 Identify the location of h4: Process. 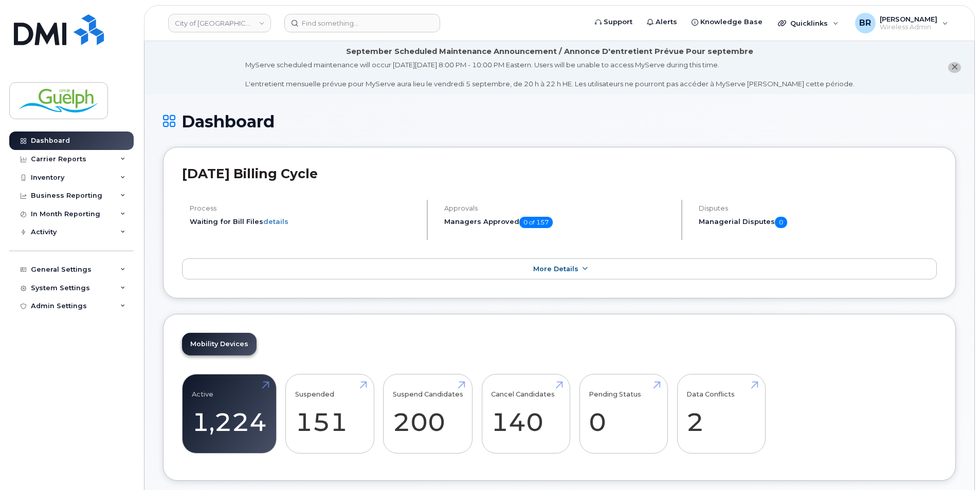
(304, 208).